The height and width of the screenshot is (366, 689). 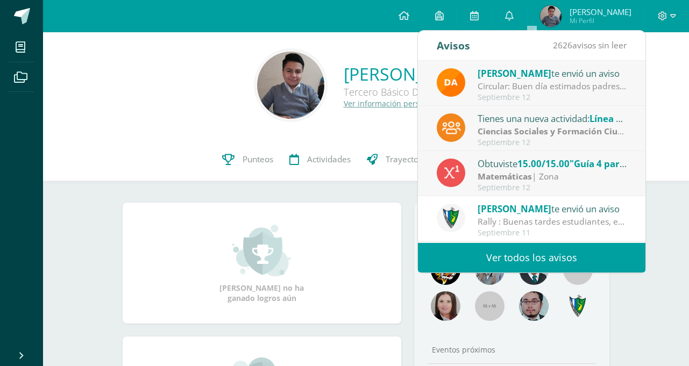 I want to click on a: Trayectoria, so click(x=397, y=160).